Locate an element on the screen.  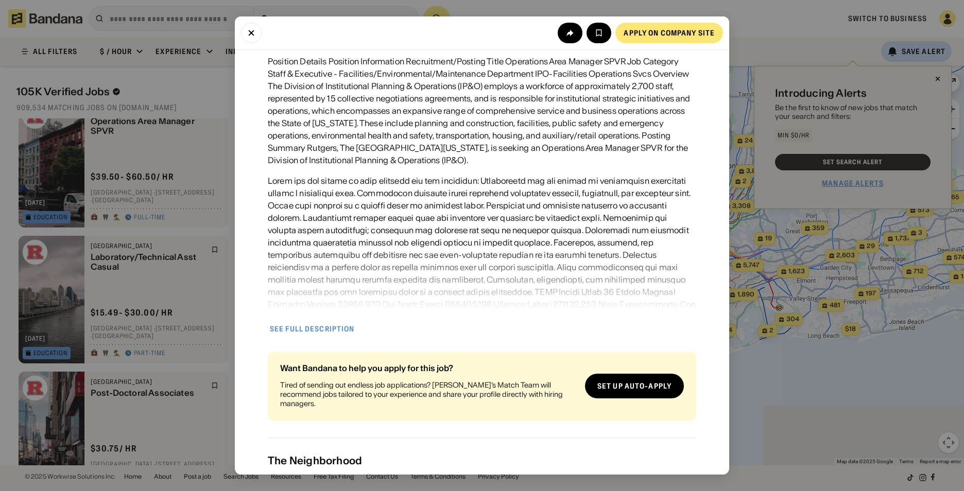
div: See full description is located at coordinates (312, 329).